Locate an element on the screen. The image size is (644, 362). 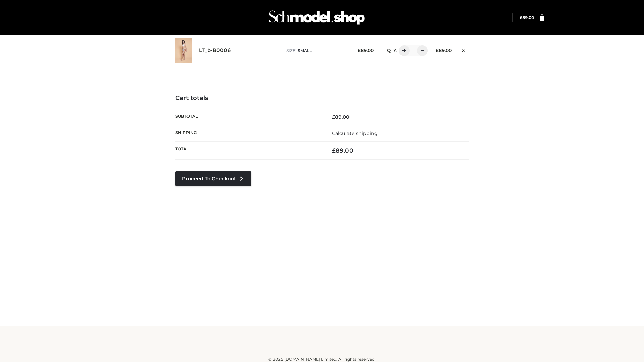
th: Subtotal is located at coordinates (249, 117).